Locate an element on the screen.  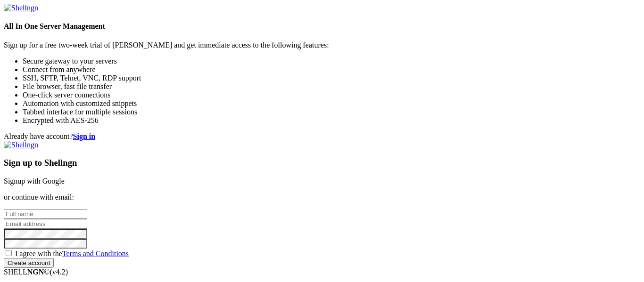
h3: Sign up to Shellngn is located at coordinates (322, 163).